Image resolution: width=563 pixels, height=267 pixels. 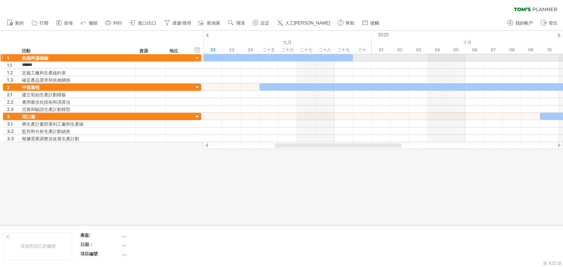 What do you see at coordinates (237, 23) in the screenshot?
I see `a: 飛漲` at bounding box center [237, 23].